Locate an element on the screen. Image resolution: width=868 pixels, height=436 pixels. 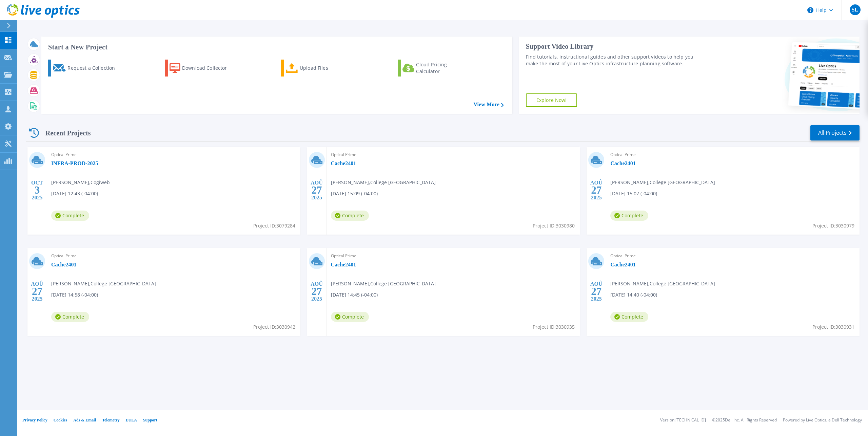
a: INFRA-PROD-2025 is located at coordinates (75, 163).